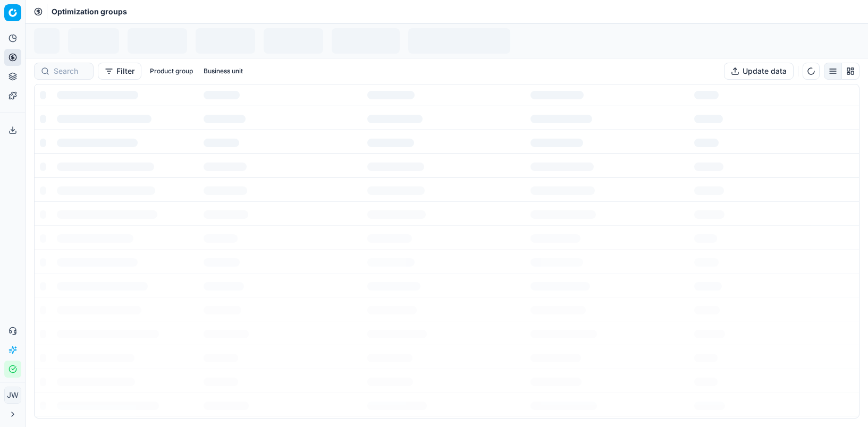 Image resolution: width=868 pixels, height=427 pixels. What do you see at coordinates (89, 12) in the screenshot?
I see `span: Optimization groups` at bounding box center [89, 12].